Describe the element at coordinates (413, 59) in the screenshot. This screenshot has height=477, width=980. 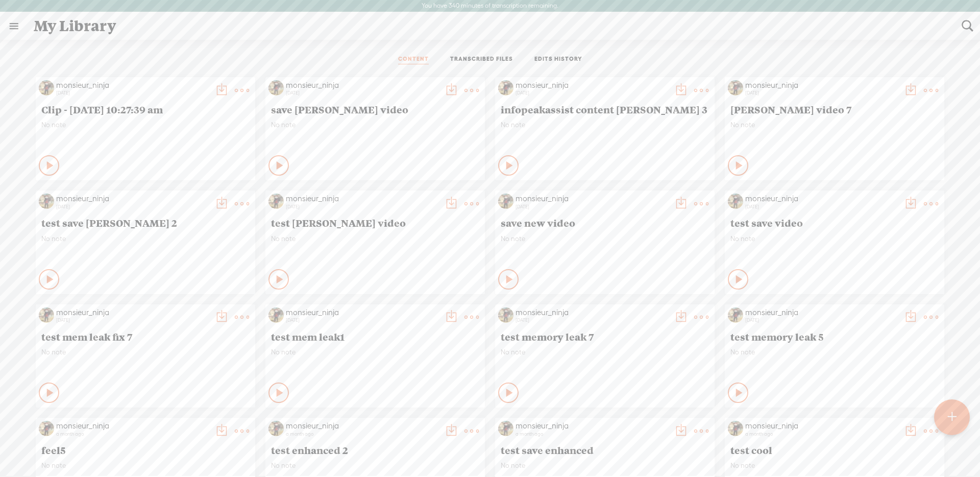
I see `a: CONTENT` at that location.